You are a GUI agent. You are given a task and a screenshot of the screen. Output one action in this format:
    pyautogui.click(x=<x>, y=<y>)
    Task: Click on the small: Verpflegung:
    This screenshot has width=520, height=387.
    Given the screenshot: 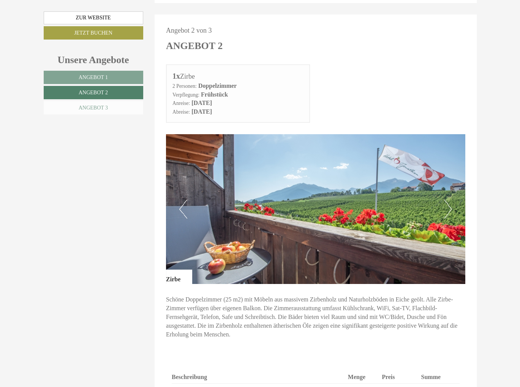 What is the action you would take?
    pyautogui.click(x=186, y=95)
    